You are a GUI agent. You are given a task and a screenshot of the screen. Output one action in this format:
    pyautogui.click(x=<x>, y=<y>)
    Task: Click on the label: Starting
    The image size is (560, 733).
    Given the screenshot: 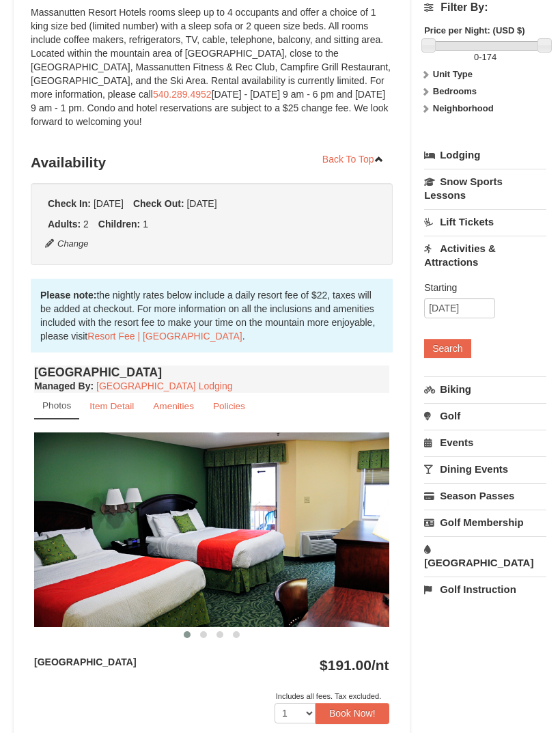 What is the action you would take?
    pyautogui.click(x=480, y=288)
    